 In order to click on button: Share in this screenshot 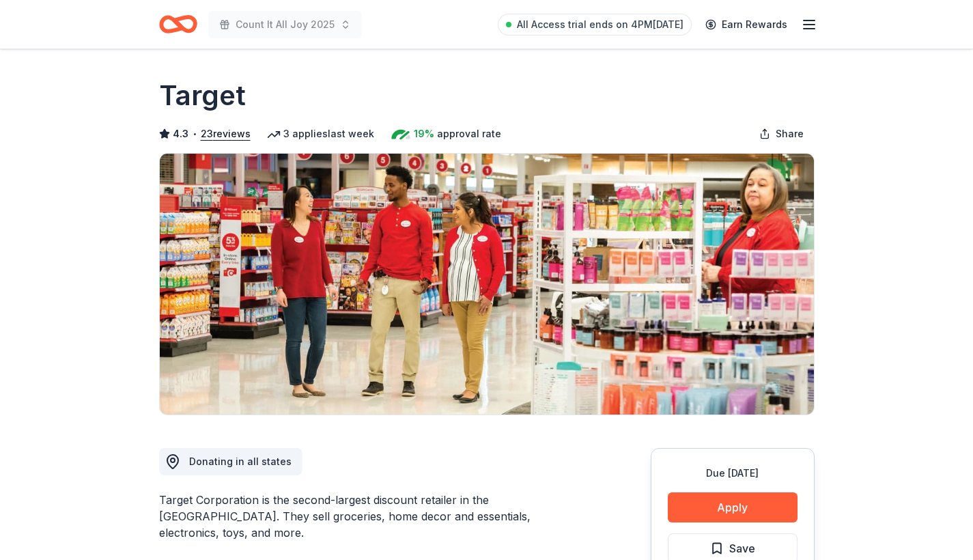, I will do `click(781, 134)`.